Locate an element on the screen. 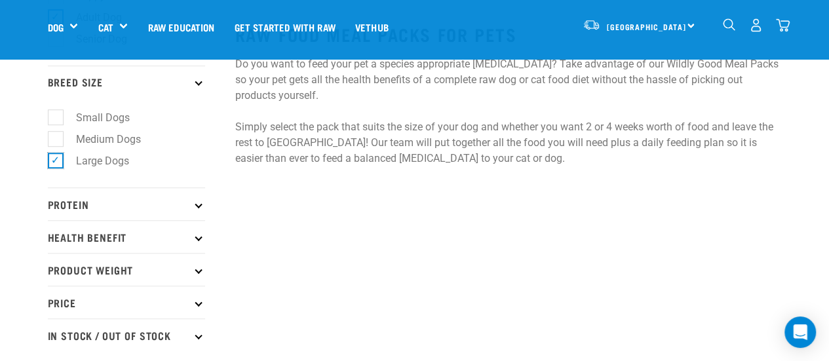 The image size is (829, 361). a: Dog is located at coordinates (56, 27).